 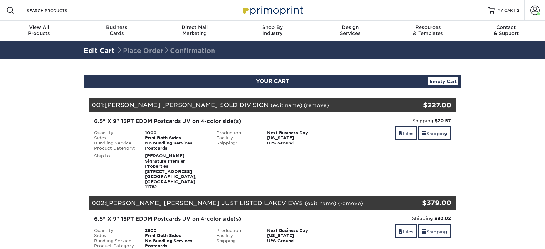 I want to click on div: Industry, so click(x=272, y=30).